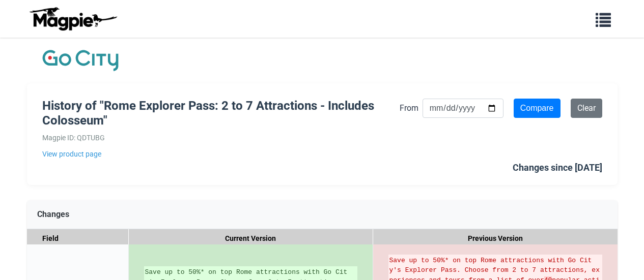 The width and height of the screenshot is (644, 280). What do you see at coordinates (78, 239) in the screenshot?
I see `div: Field` at bounding box center [78, 239].